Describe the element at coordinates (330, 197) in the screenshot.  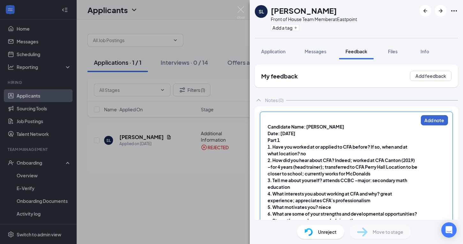
I see `span: What interests you about working at CFA and why? great experience; appreciates CFA’s professionalism` at that location.